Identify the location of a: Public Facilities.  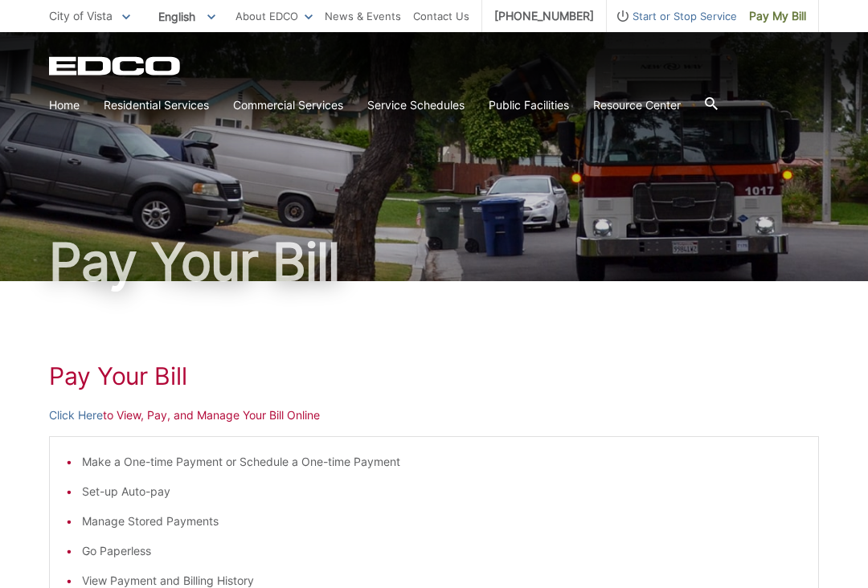
(529, 105).